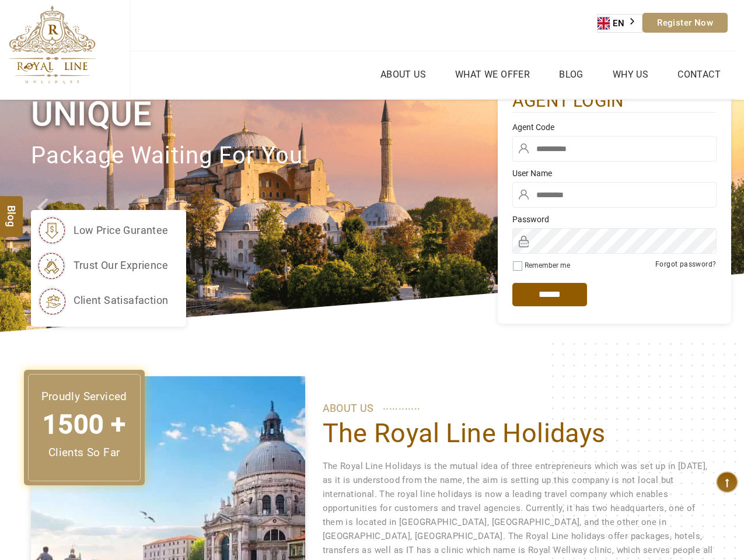  I want to click on h2: agent login, so click(615, 101).